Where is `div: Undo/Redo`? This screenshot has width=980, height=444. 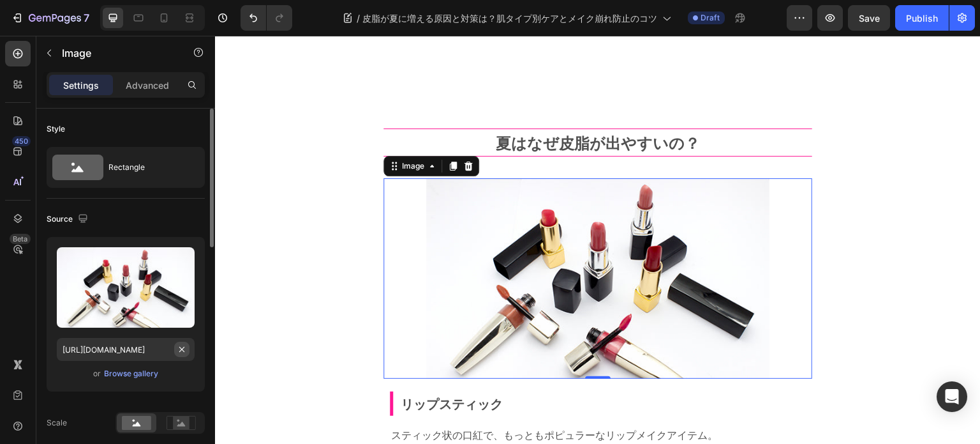 div: Undo/Redo is located at coordinates (266, 18).